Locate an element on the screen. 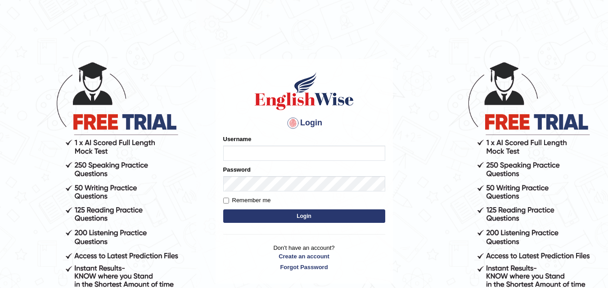  h4: Login is located at coordinates (304, 123).